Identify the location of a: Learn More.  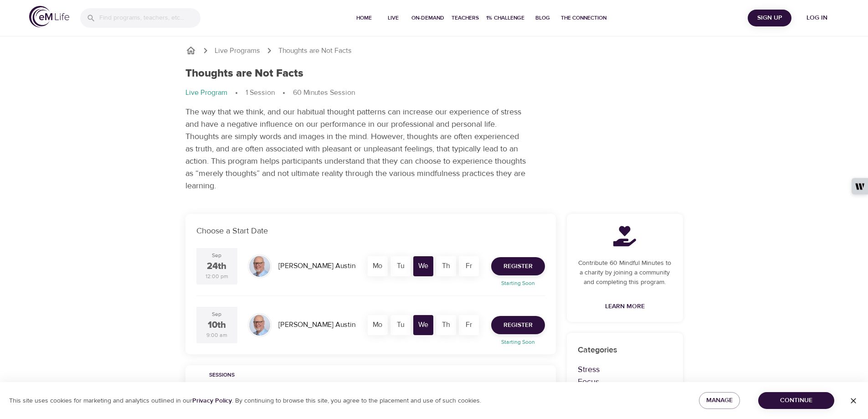
(624, 306).